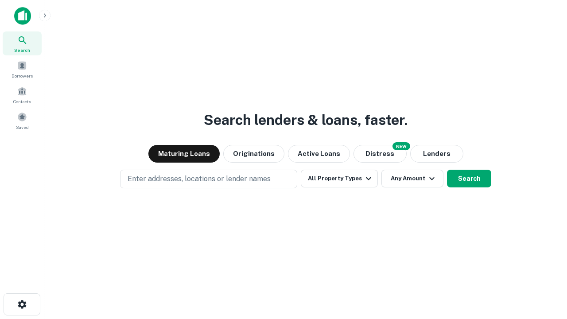 The height and width of the screenshot is (319, 567). Describe the element at coordinates (380, 154) in the screenshot. I see `button: Search distressed loans with lien and other non-mortgage details.` at that location.